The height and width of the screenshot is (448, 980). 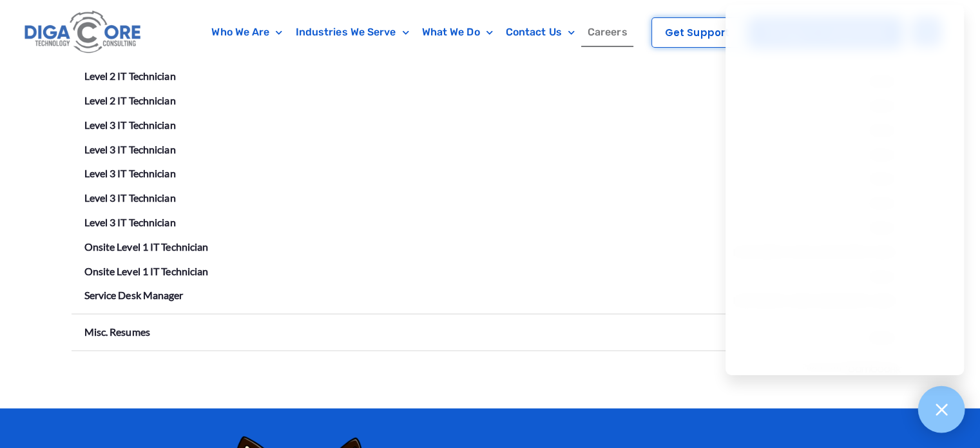 I want to click on a: Industries We Serve, so click(x=353, y=32).